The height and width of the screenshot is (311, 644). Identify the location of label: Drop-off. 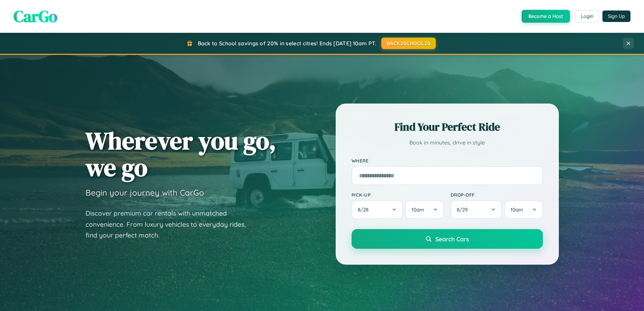
(496, 194).